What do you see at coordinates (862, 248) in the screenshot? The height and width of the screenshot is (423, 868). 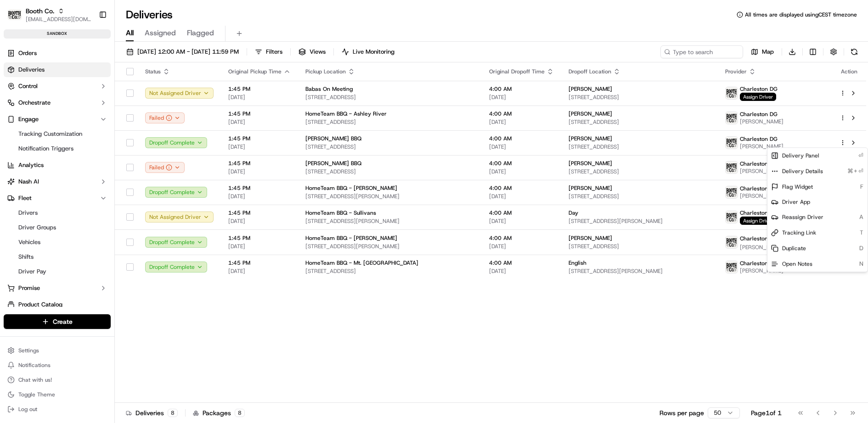 I see `span: D` at bounding box center [862, 248].